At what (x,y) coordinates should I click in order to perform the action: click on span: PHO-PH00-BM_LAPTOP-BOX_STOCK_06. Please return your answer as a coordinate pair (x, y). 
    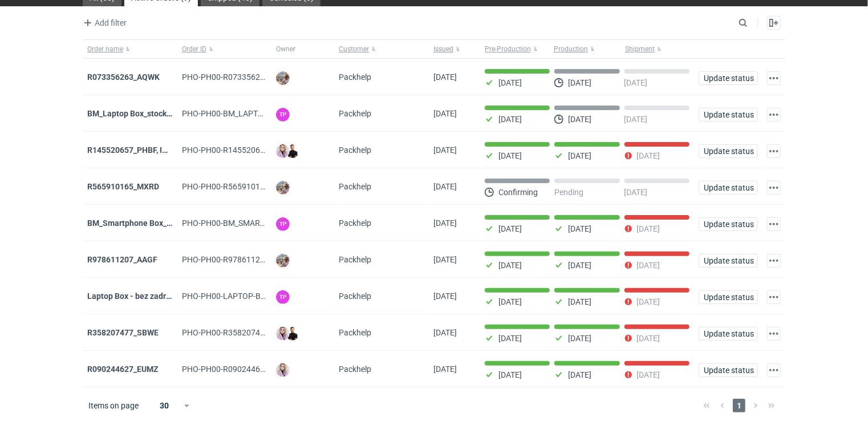
    Looking at the image, I should click on (255, 114).